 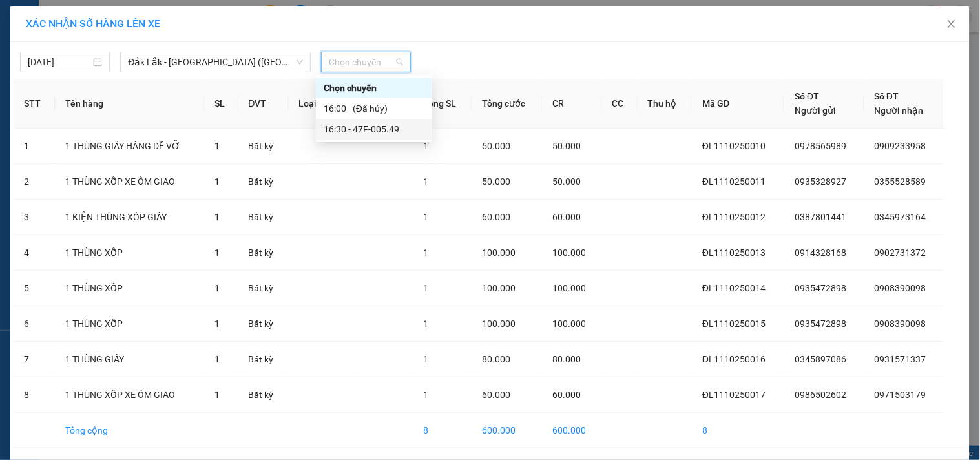 I want to click on span: 0345897086, so click(x=820, y=359).